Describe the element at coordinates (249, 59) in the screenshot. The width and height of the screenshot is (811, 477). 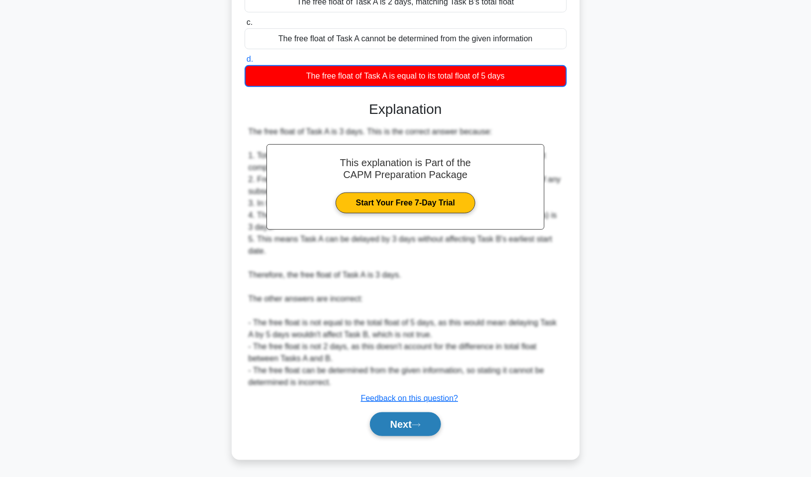
I see `span: d.` at that location.